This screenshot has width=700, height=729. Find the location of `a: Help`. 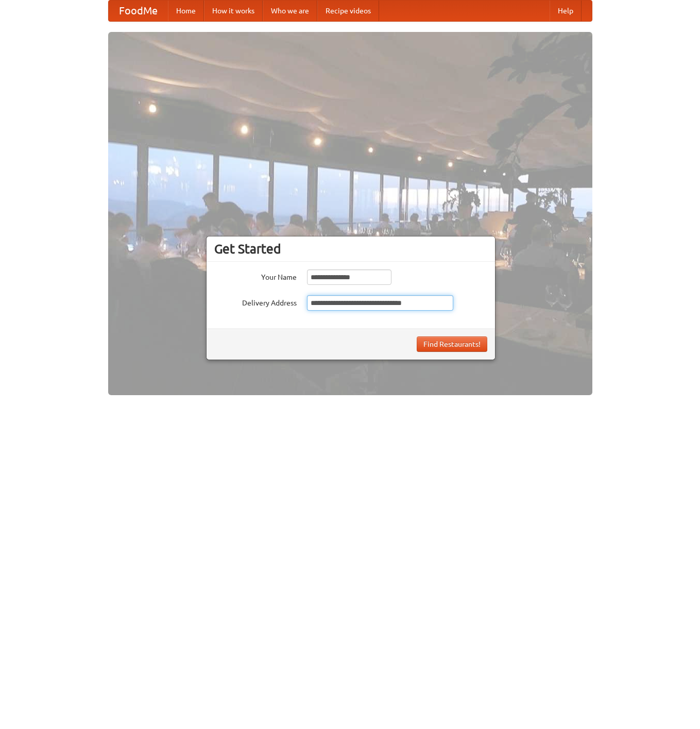

a: Help is located at coordinates (566, 11).